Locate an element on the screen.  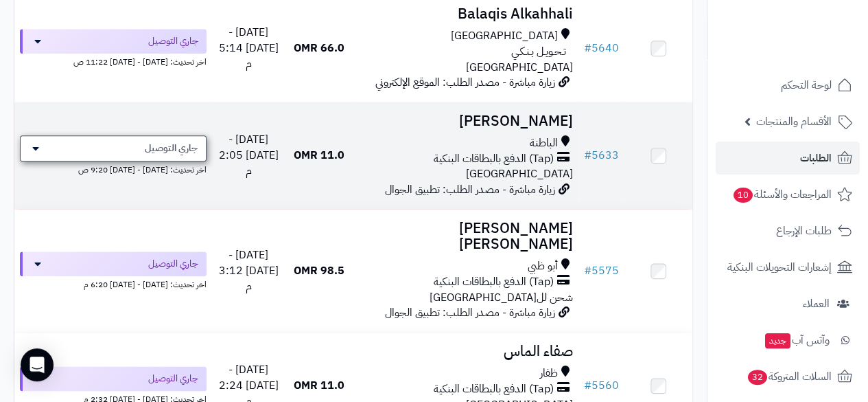
a: السلات المتروكة32 is located at coordinates (788, 376).